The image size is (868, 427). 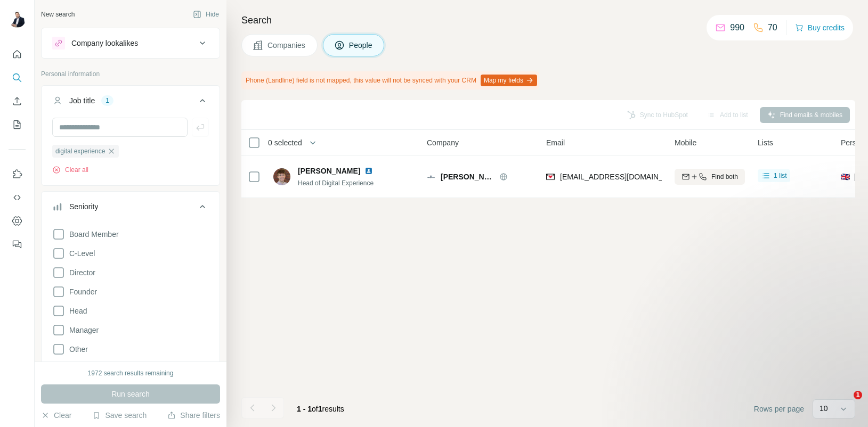 What do you see at coordinates (820, 27) in the screenshot?
I see `button: Buy credits` at bounding box center [820, 27].